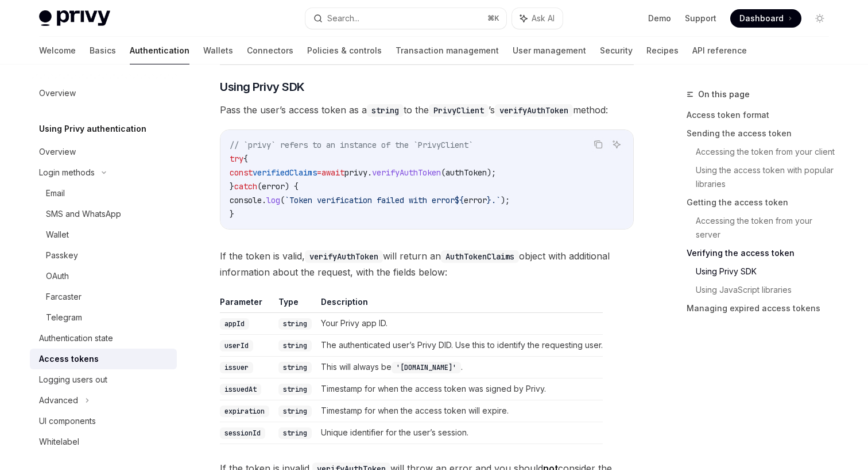  Describe the element at coordinates (663, 51) in the screenshot. I see `a: Recipes` at that location.